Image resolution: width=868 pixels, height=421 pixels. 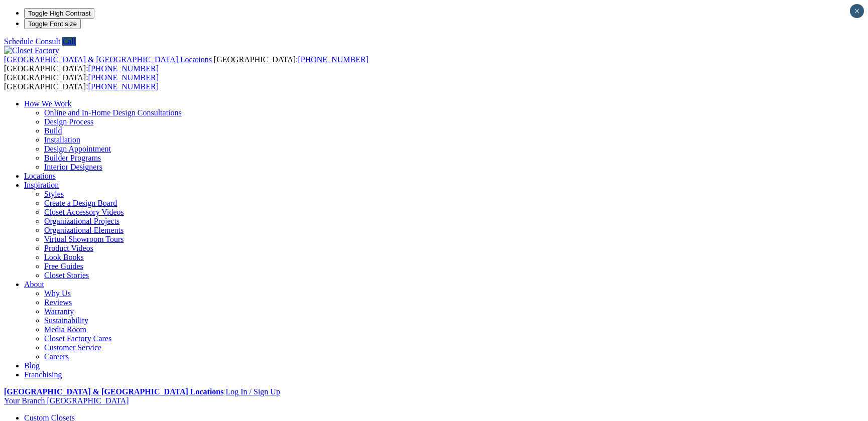 What do you see at coordinates (82, 221) in the screenshot?
I see `a: Organizational Projects` at bounding box center [82, 221].